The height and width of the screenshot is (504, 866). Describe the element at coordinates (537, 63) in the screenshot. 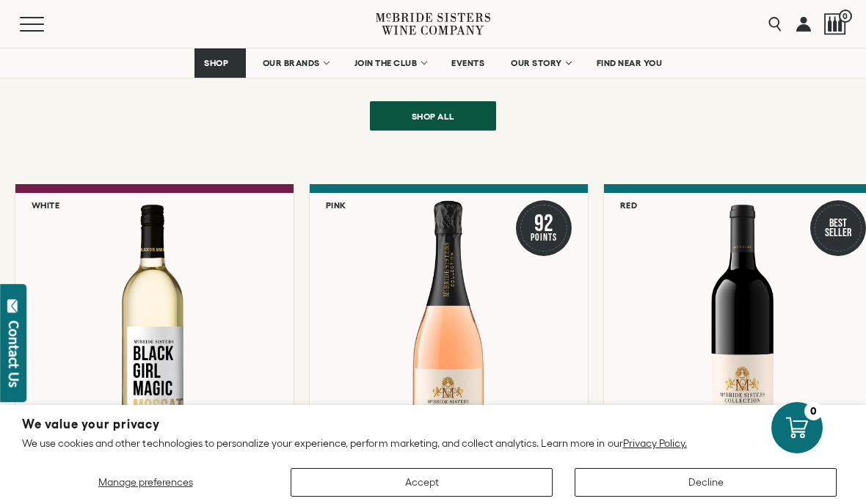

I see `span: OUR STORY` at that location.